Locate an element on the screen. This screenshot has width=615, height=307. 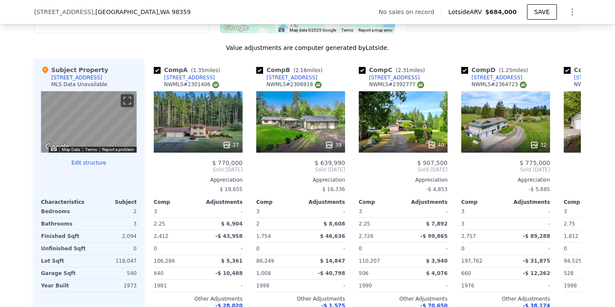
span: 1,008 is located at coordinates (263, 274).